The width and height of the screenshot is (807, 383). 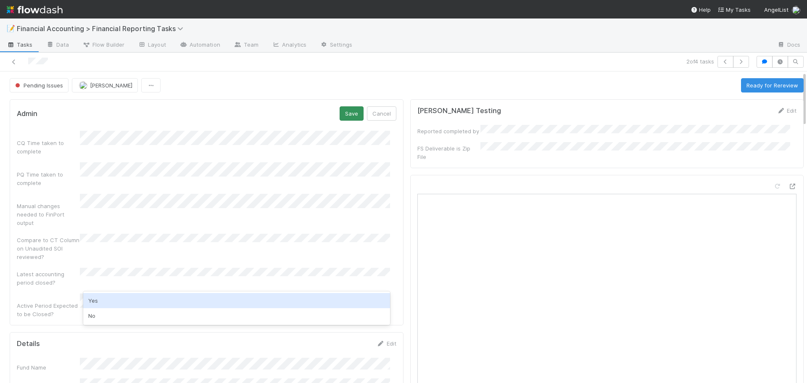 What do you see at coordinates (449, 131) in the screenshot?
I see `div: Reported completed by` at bounding box center [449, 131].